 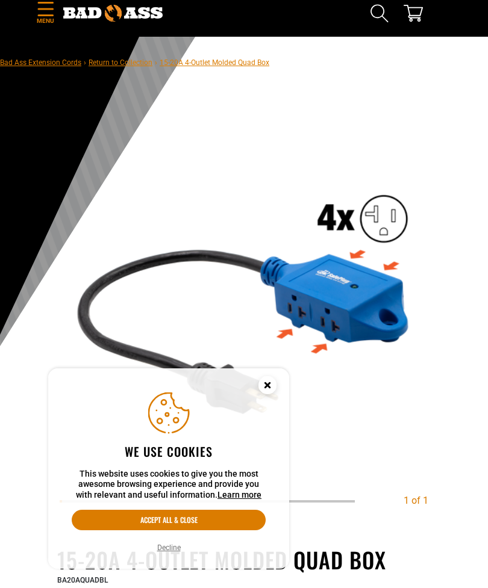 What do you see at coordinates (169, 485) in the screenshot?
I see `p: This website uses cookies to give you the most awesome browsing experience and provide you with r...` at bounding box center [169, 485].